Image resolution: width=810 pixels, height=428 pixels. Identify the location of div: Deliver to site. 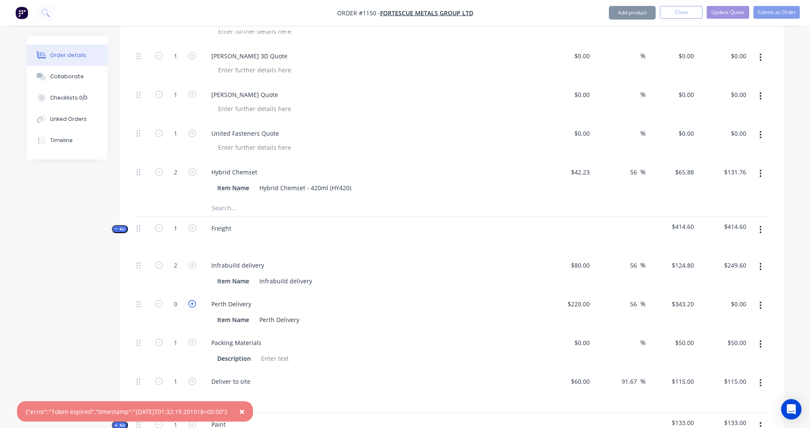
(231, 381).